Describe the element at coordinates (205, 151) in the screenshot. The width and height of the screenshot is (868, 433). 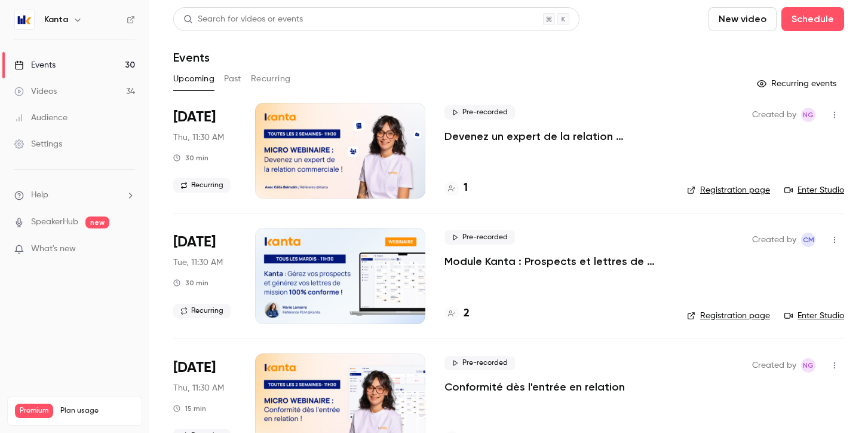
I see `div: Sep 25 Thu, 11:30 AM (Europe/Paris)` at that location.